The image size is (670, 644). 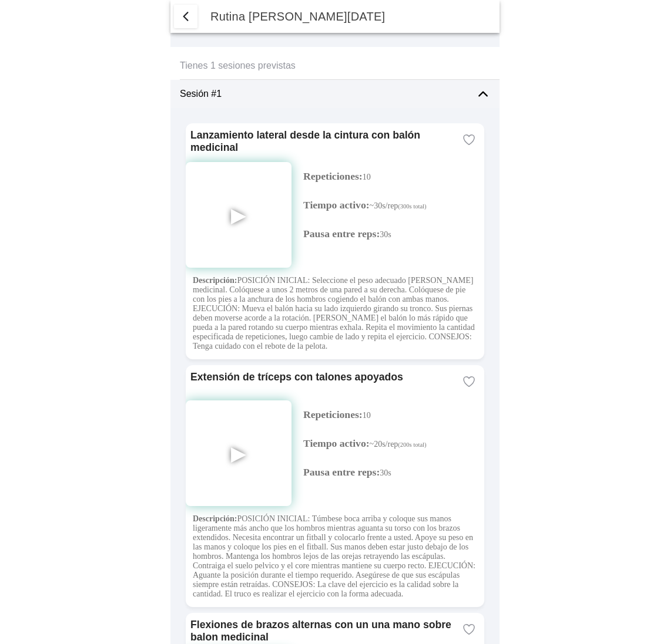 What do you see at coordinates (412, 206) in the screenshot?
I see `small: (300s total)` at bounding box center [412, 206].